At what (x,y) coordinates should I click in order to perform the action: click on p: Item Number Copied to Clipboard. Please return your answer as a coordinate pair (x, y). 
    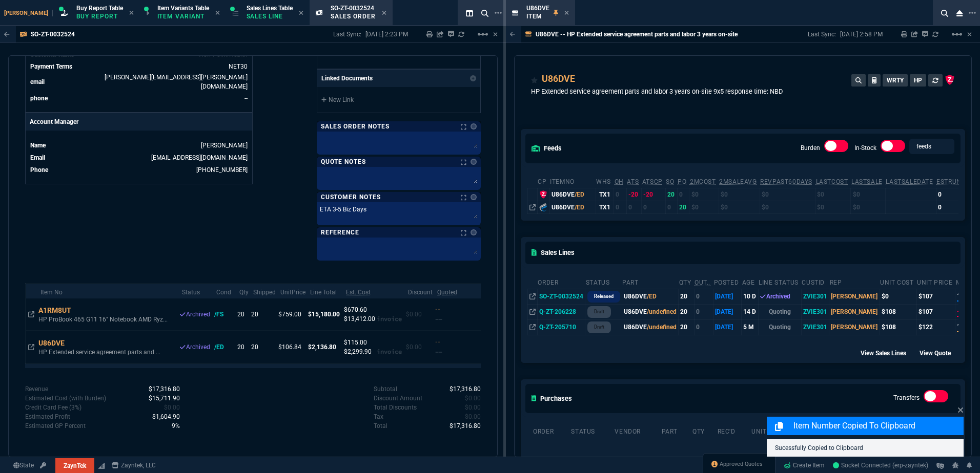
    Looking at the image, I should click on (877, 426).